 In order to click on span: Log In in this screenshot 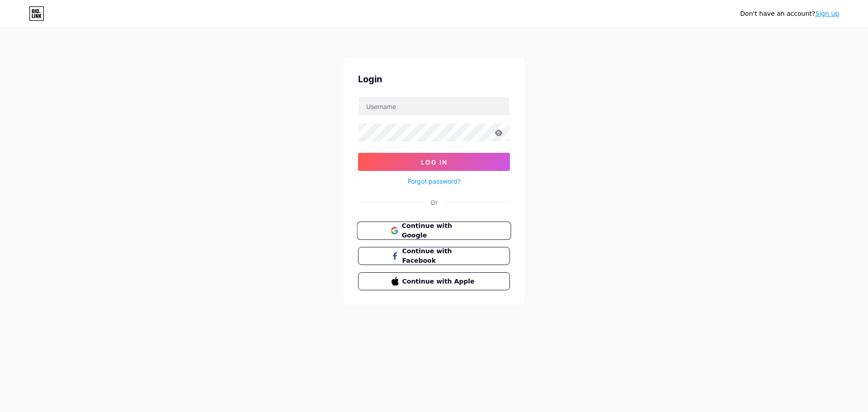, I will do `click(434, 162)`.